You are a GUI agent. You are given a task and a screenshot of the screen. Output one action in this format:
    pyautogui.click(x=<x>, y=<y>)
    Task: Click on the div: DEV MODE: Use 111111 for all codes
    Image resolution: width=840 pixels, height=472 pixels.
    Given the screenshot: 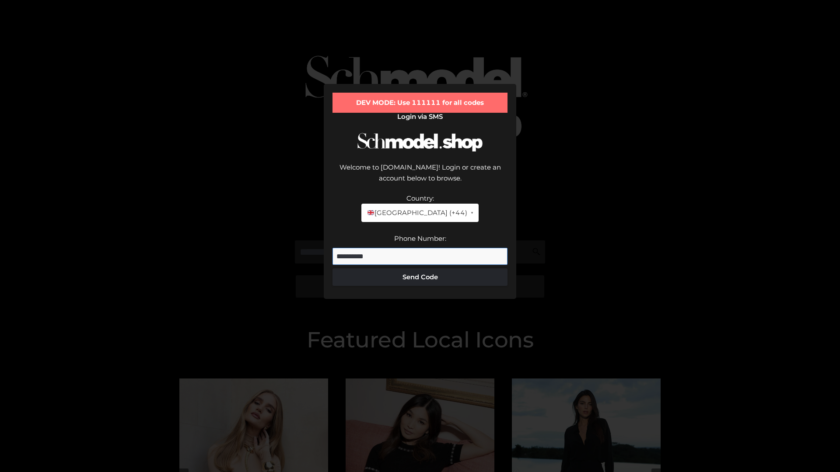 What is the action you would take?
    pyautogui.click(x=420, y=103)
    